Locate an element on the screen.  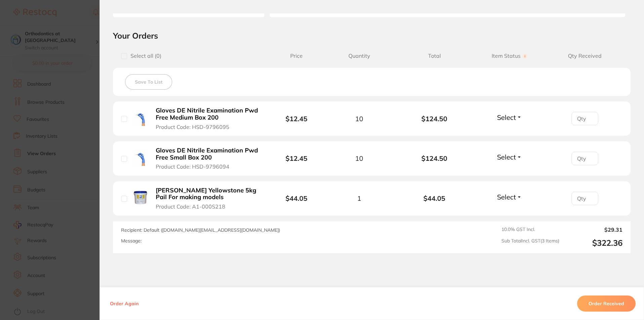
span: Product Code: A1-000S218 is located at coordinates (190, 206).